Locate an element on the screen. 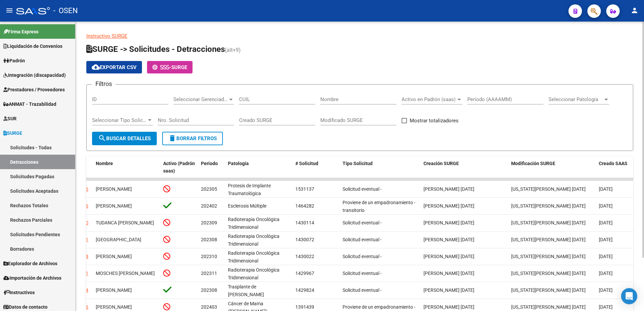 This screenshot has width=644, height=311. span: Padrón is located at coordinates (14, 61).